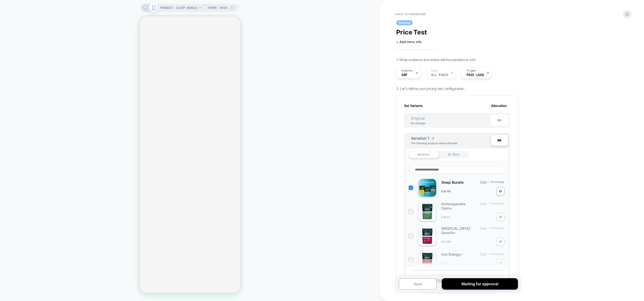 The height and width of the screenshot is (301, 644). I want to click on button: < back to dashboard, so click(410, 14).